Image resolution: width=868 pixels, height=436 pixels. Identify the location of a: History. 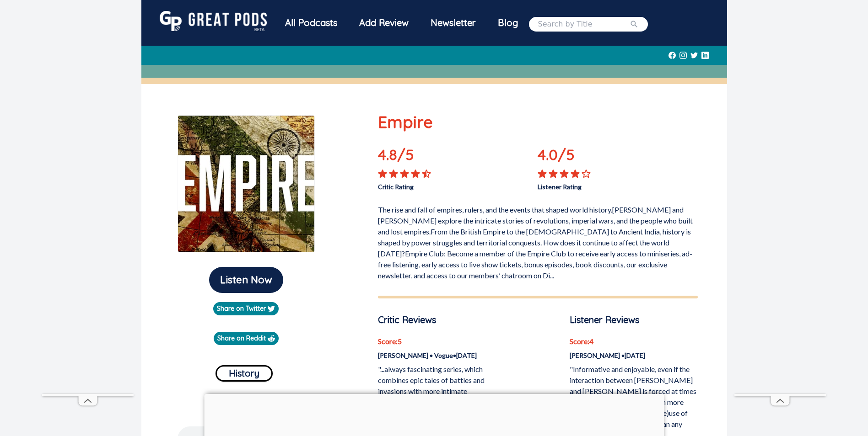
(244, 372).